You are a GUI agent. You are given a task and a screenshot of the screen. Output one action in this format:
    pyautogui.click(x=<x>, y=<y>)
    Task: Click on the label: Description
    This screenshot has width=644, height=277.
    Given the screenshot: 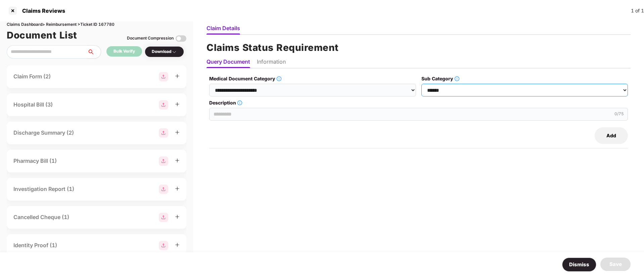 What is the action you would take?
    pyautogui.click(x=418, y=103)
    